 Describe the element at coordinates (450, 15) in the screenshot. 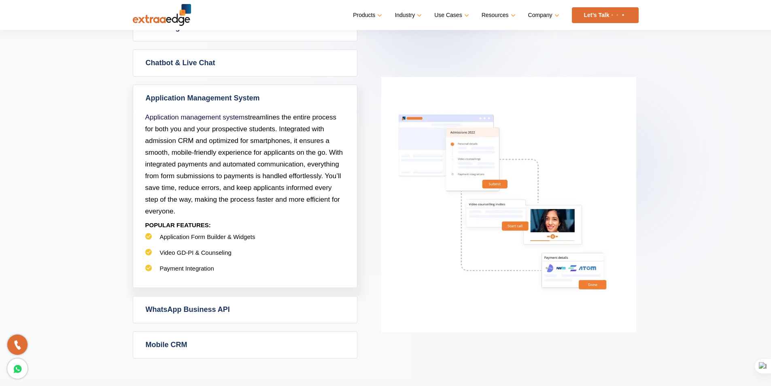

I see `a: Use Cases` at that location.